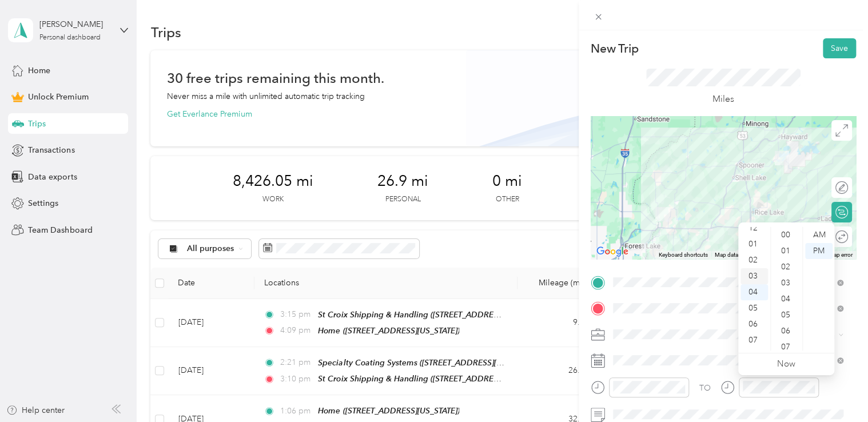 Image resolution: width=868 pixels, height=422 pixels. Describe the element at coordinates (683, 255) in the screenshot. I see `button: Keyboard shortcuts` at that location.